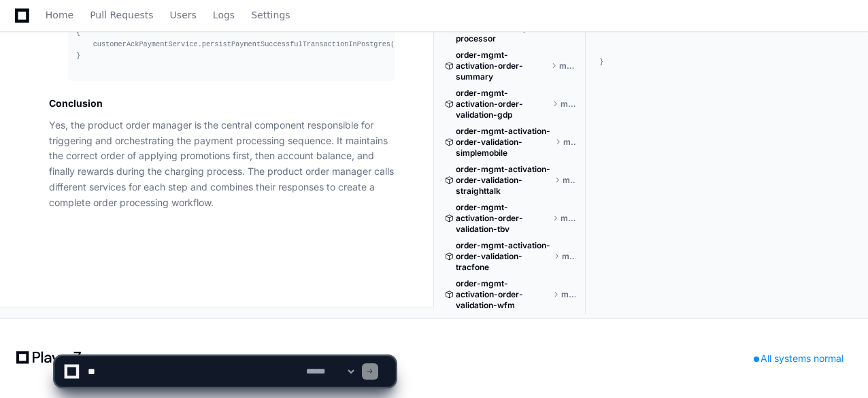  Describe the element at coordinates (501, 66) in the screenshot. I see `span: order-mgmt-activation-order-summary` at that location.